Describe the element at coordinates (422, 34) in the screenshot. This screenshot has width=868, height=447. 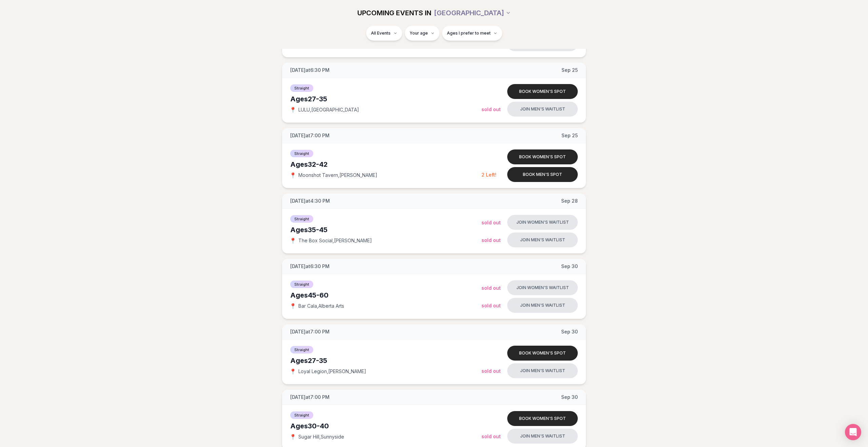
I see `button: Your age` at that location.